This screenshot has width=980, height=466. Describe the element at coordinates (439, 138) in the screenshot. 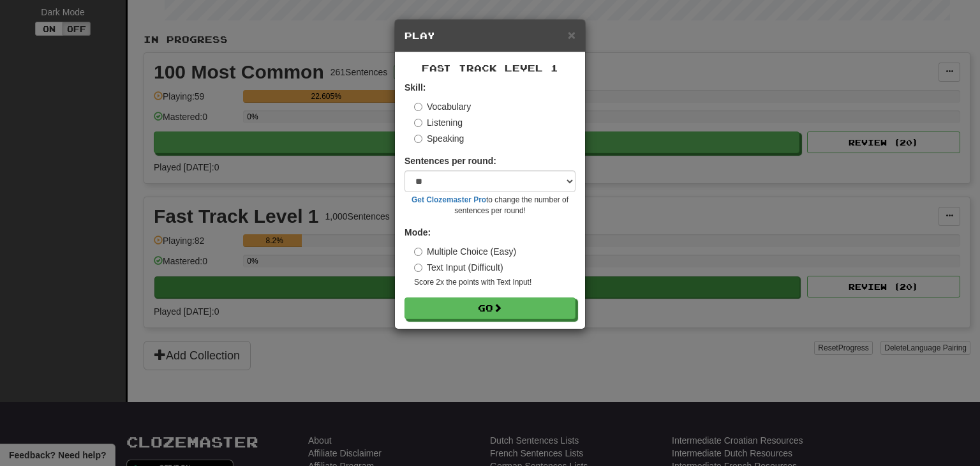

I see `label: Speaking` at that location.